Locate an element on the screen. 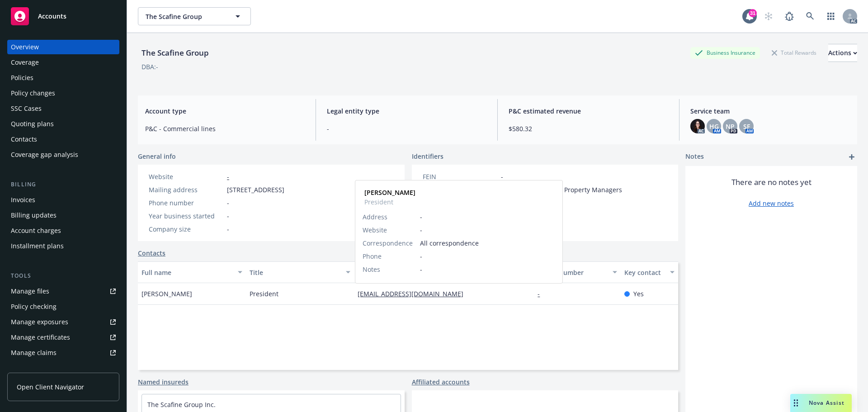  div: Coverage gap analysis is located at coordinates (45, 155).